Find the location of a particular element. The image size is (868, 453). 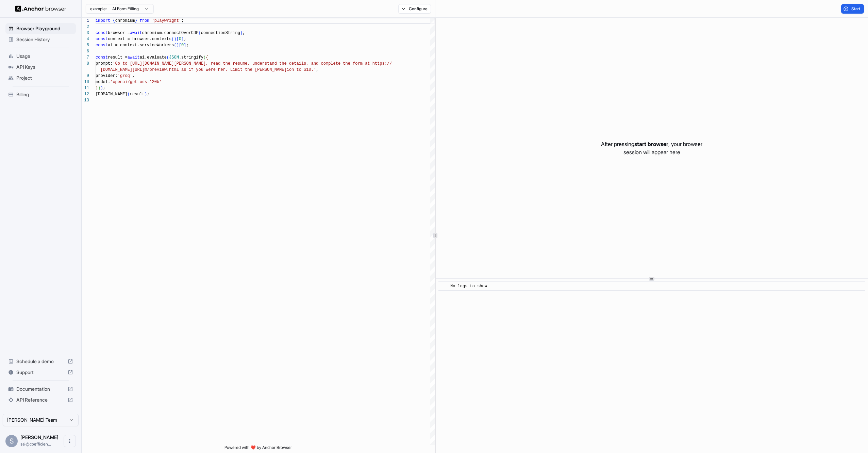

div: 2 is located at coordinates (85, 27).